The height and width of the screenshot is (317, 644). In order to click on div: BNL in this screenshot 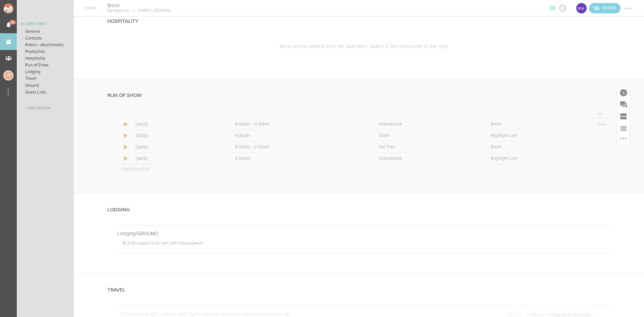, I will do `click(581, 8)`.